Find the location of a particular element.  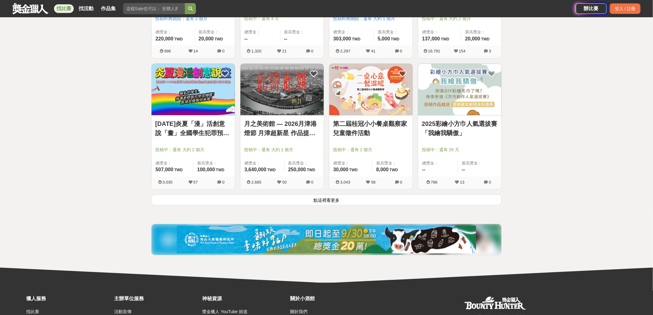

span: 13 is located at coordinates (462, 182).